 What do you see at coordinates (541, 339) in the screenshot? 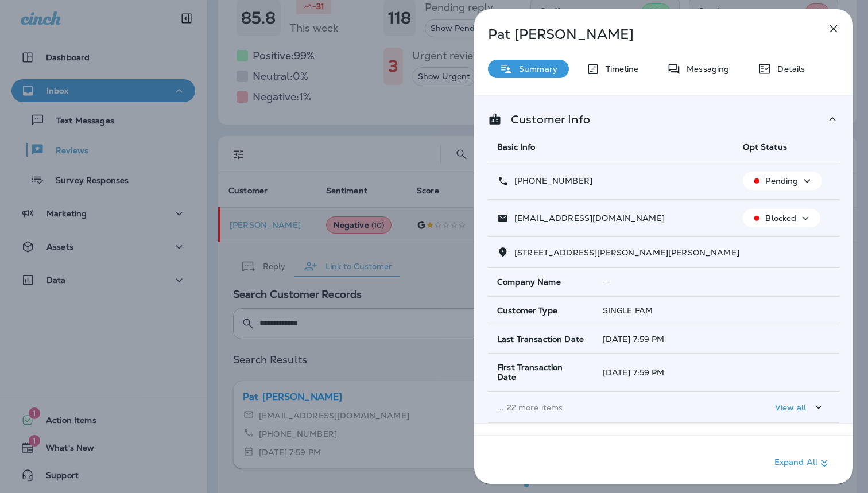
I see `span: Last Transaction Date` at bounding box center [541, 339].